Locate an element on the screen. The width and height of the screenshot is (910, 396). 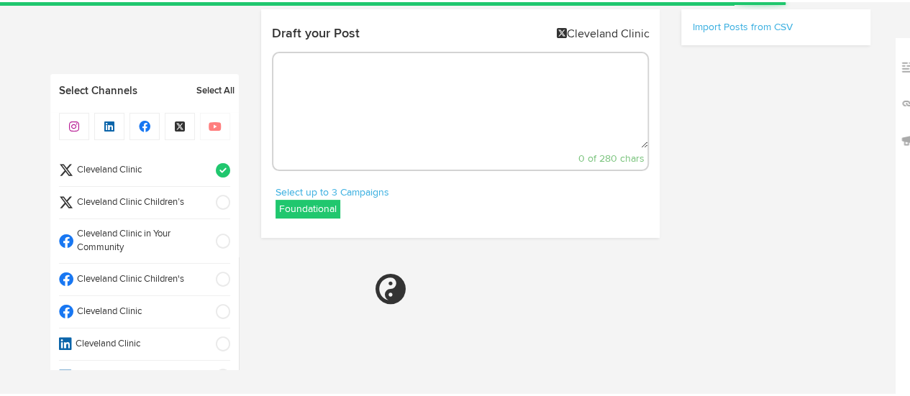
span: 0 of 280 chars is located at coordinates (611, 157).